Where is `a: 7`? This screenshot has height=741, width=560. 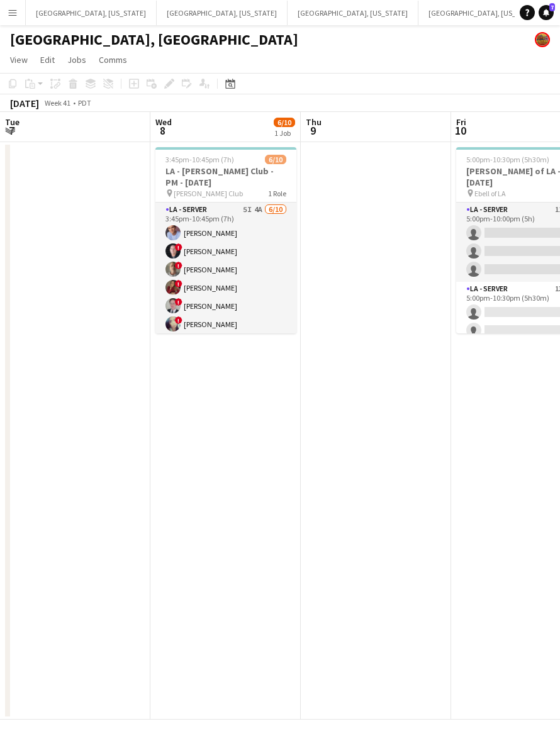 a: 7 is located at coordinates (546, 12).